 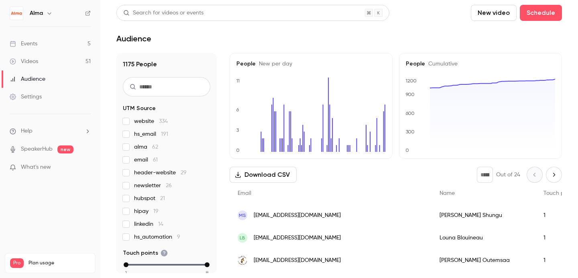 What do you see at coordinates (207, 273) in the screenshot?
I see `span: 8` at bounding box center [207, 273].